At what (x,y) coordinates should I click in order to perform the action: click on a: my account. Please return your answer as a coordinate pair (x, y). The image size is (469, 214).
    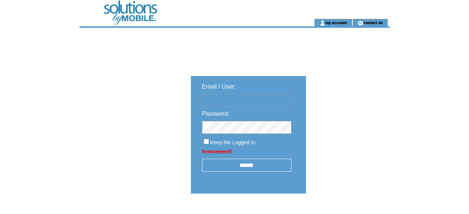
    Looking at the image, I should click on (336, 22).